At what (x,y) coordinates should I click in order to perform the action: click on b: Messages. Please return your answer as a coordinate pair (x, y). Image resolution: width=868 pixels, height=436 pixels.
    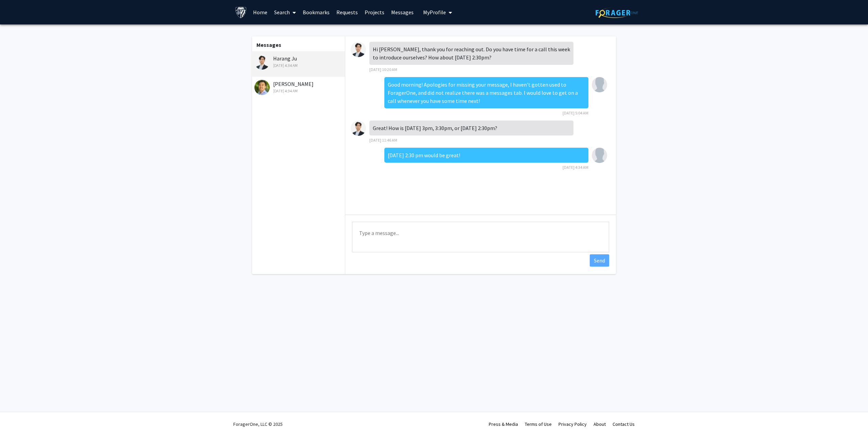
    Looking at the image, I should click on (269, 45).